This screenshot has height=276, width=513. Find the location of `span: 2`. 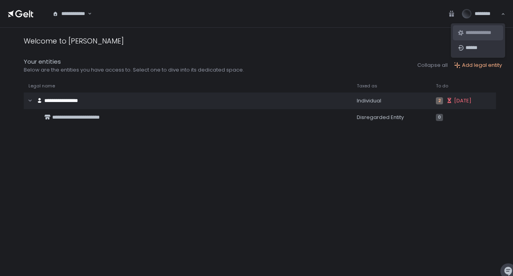

span: 2 is located at coordinates (439, 101).